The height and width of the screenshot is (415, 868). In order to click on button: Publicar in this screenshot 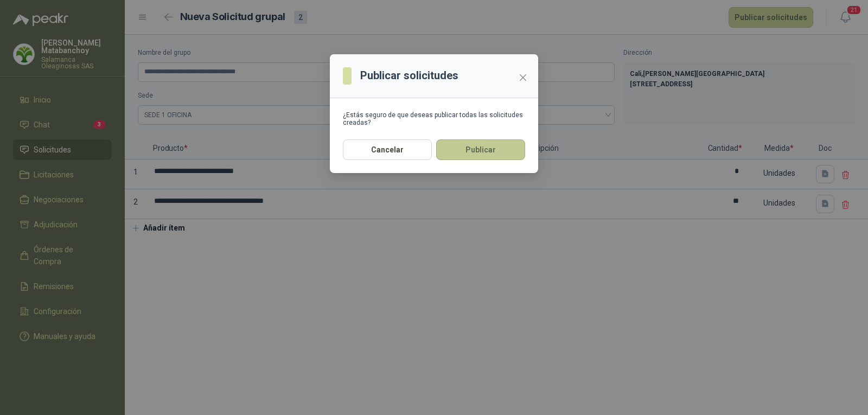, I will do `click(481, 150)`.